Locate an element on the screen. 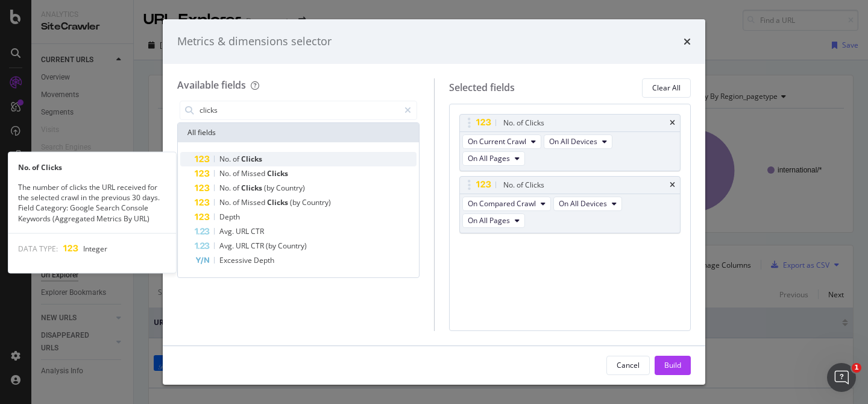 The width and height of the screenshot is (868, 404). div: Build is located at coordinates (673, 365).